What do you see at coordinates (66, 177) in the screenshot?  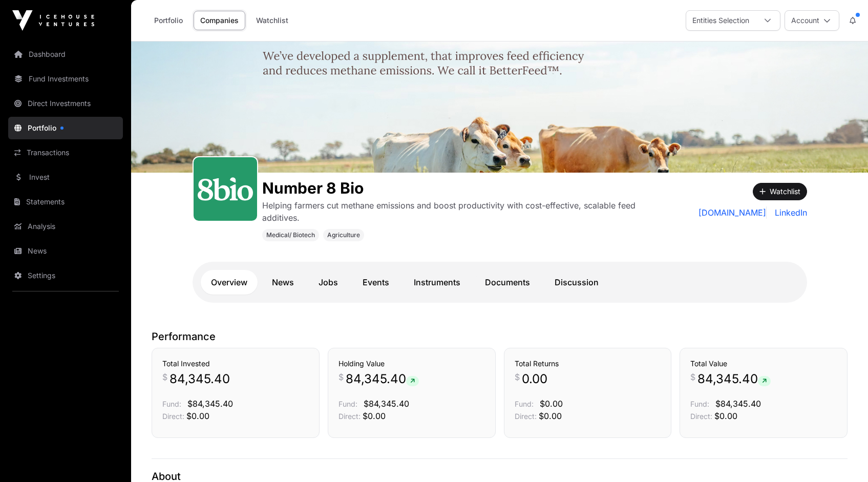 I see `a: Invest` at bounding box center [66, 177].